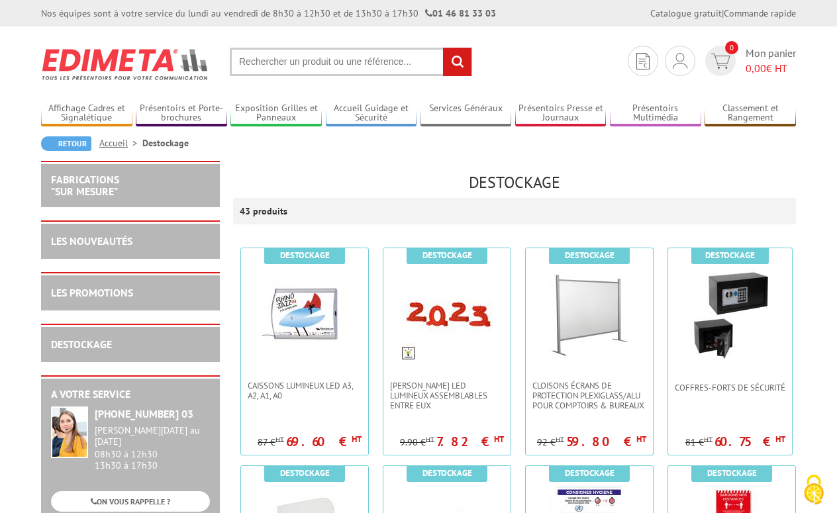 This screenshot has height=513, width=837. Describe the element at coordinates (305, 315) in the screenshot. I see `img: Caissons lumineux LED A3, A2, A1, A0` at that location.